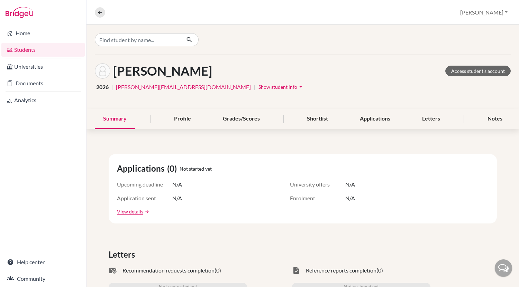 This screenshot has width=519, height=287. Describe the element at coordinates (195, 169) in the screenshot. I see `span: Not started yet` at that location.